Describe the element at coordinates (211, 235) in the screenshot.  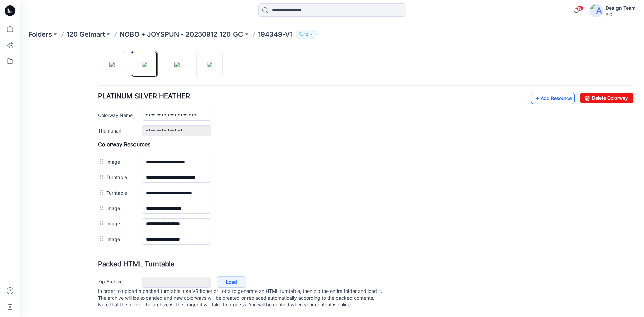
I see `a: Load` at that location.